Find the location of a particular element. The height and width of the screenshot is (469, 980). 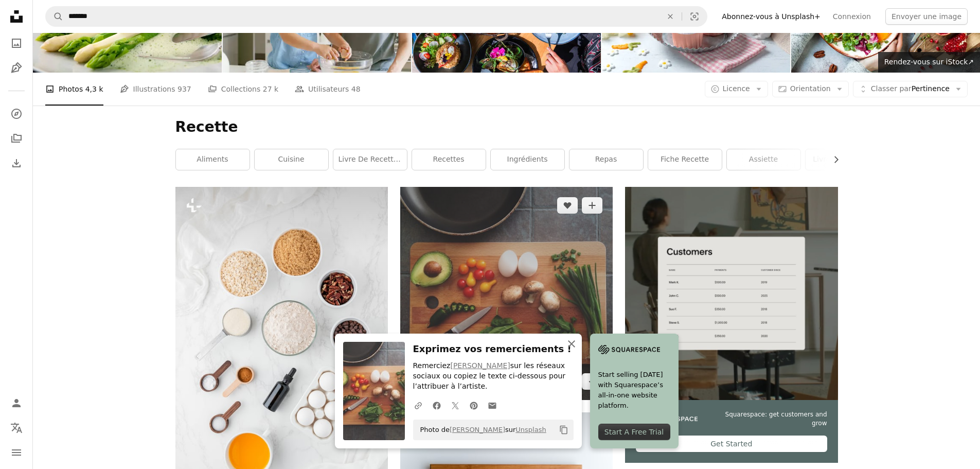

form: Rechercher des visuels sur tout le site is located at coordinates (376, 16).